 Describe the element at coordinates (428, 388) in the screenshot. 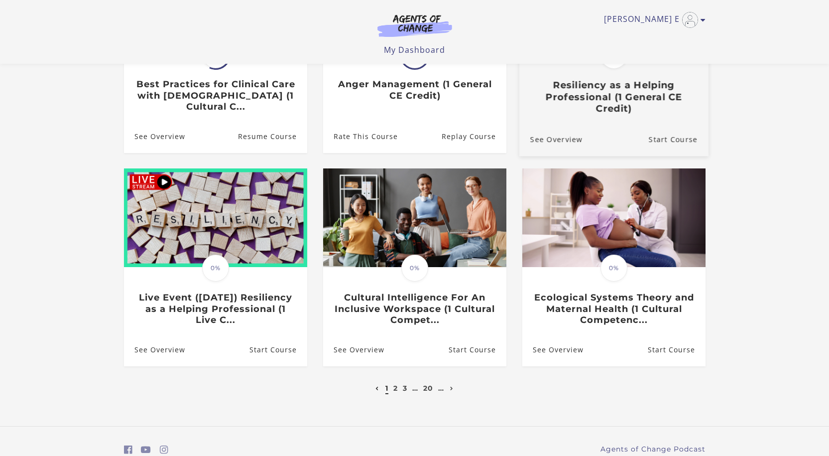

I see `a: 20` at that location.